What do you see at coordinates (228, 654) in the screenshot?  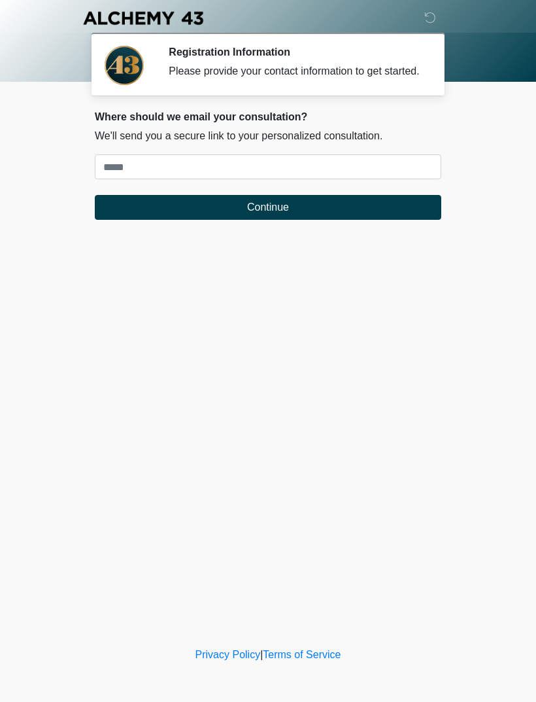 I see `a: Privacy Policy` at bounding box center [228, 654].